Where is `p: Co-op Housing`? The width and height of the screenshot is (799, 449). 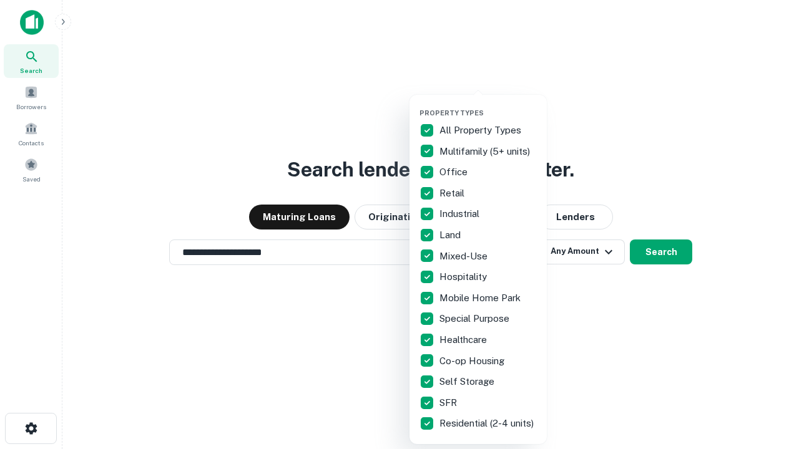
p: Co-op Housing is located at coordinates (473, 361).